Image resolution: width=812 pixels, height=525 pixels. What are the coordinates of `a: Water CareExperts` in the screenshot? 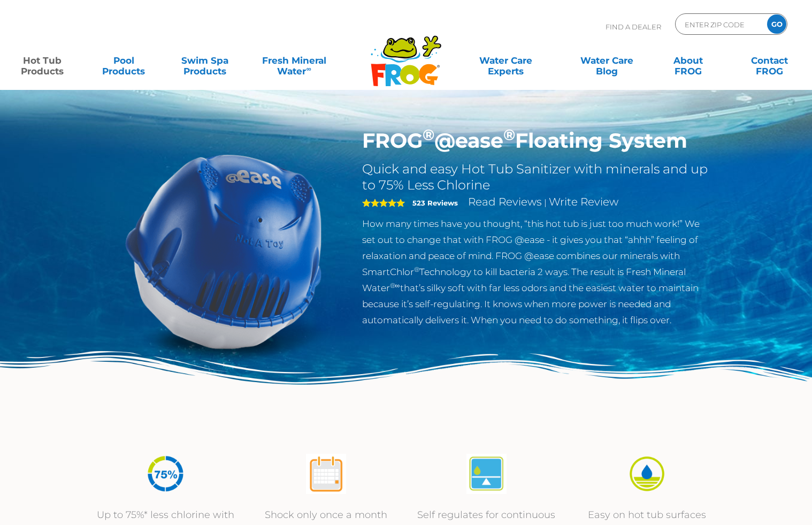 It's located at (506, 60).